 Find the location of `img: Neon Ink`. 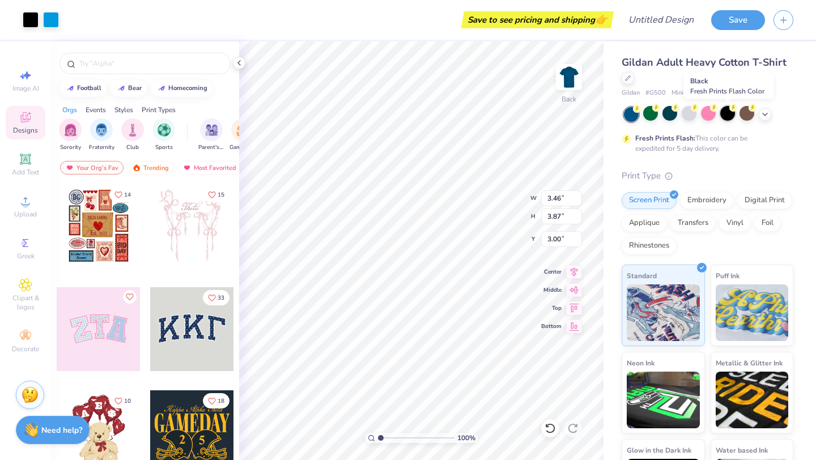

img: Neon Ink is located at coordinates (663, 400).